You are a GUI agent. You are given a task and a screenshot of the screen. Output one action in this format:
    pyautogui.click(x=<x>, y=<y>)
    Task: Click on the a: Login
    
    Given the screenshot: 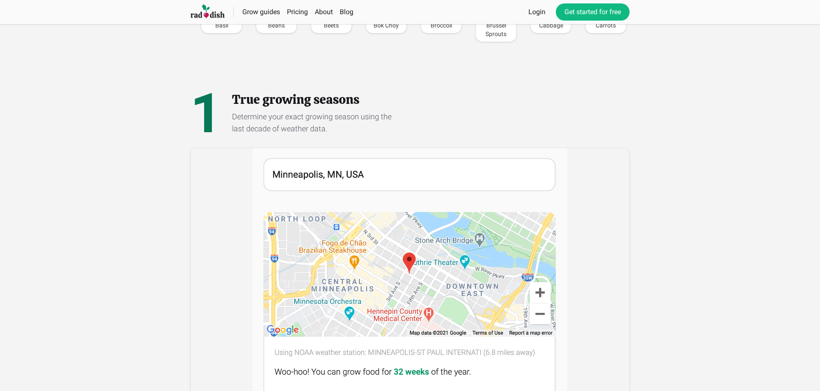 What is the action you would take?
    pyautogui.click(x=537, y=12)
    